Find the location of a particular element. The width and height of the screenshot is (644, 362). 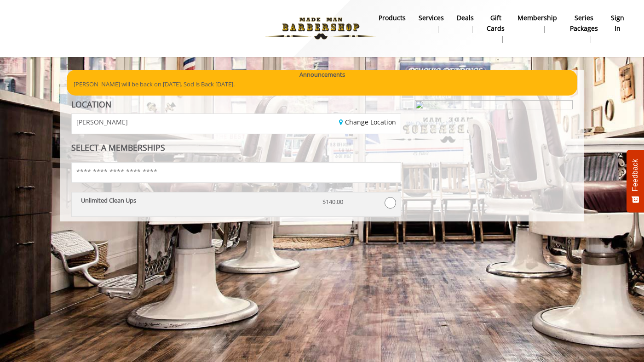

a: Series packagesSeries packages is located at coordinates (584, 29).